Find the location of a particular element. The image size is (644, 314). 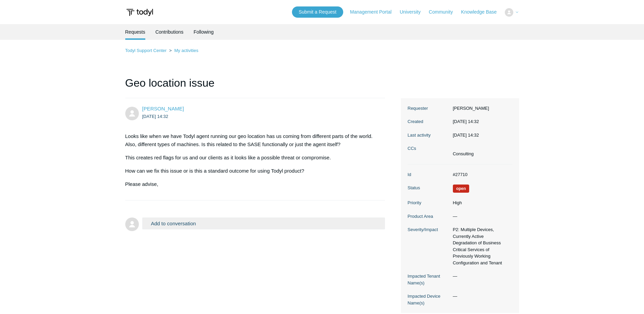

h1: Geo location issue is located at coordinates (255, 86).